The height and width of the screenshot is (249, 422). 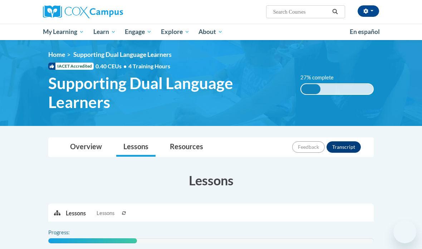 I want to click on span: About, so click(x=211, y=32).